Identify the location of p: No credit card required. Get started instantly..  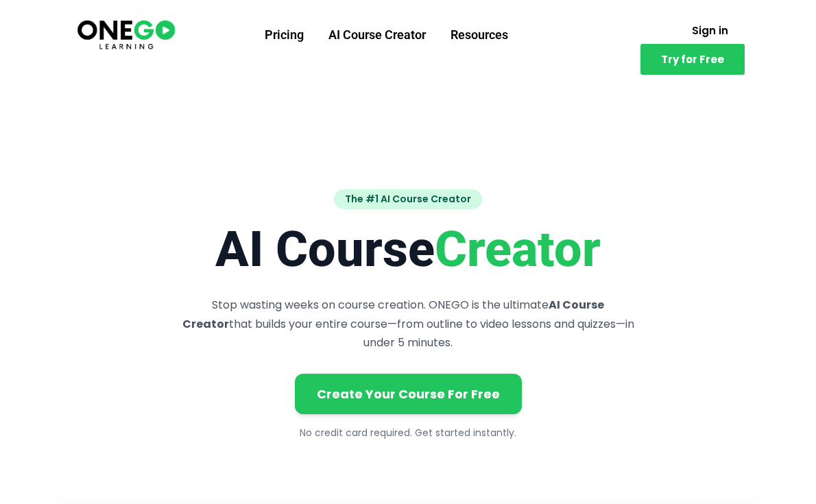
(408, 433).